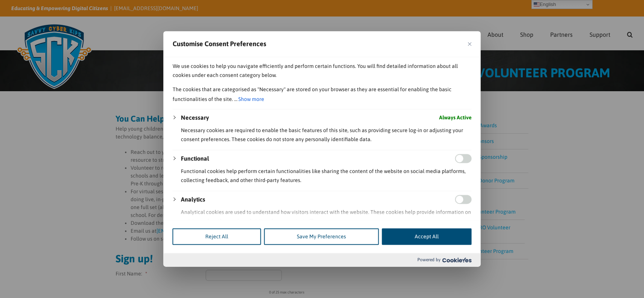 This screenshot has width=644, height=298. I want to click on div: Powered by, so click(322, 260).